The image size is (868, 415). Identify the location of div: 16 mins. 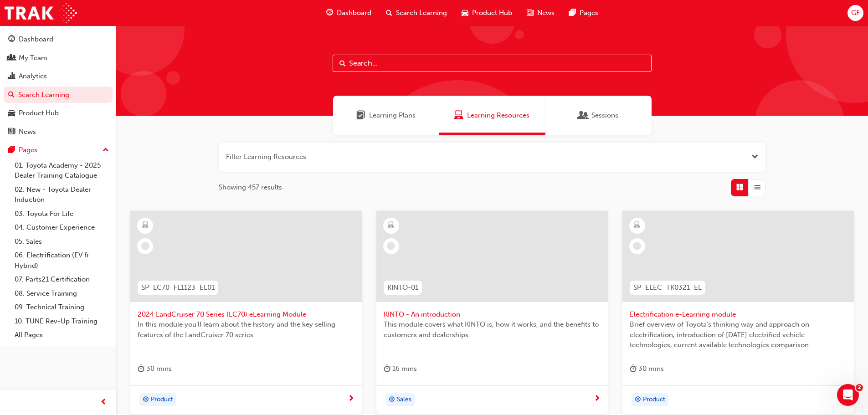
(400, 369).